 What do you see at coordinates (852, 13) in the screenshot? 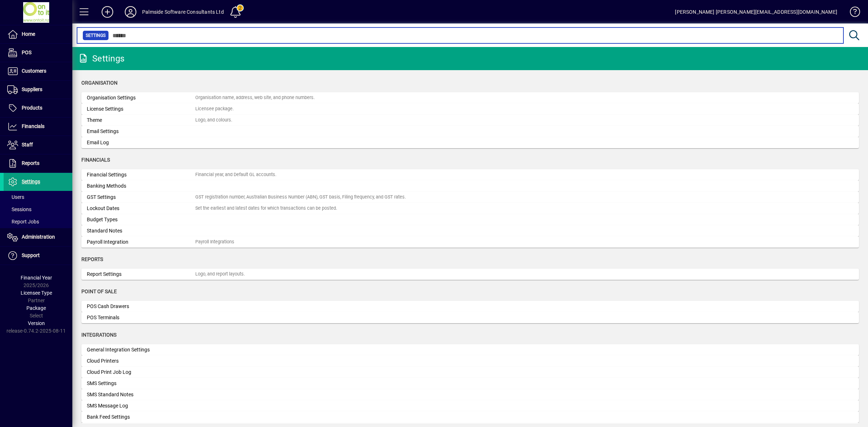
I see `a: Knowledge Base` at bounding box center [852, 13].